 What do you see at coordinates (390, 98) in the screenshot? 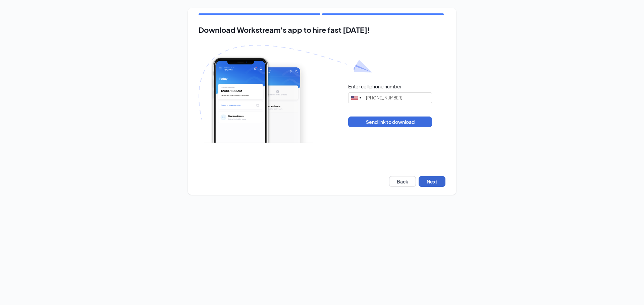
I see `input: (201) 555-0123` at bounding box center [390, 98].